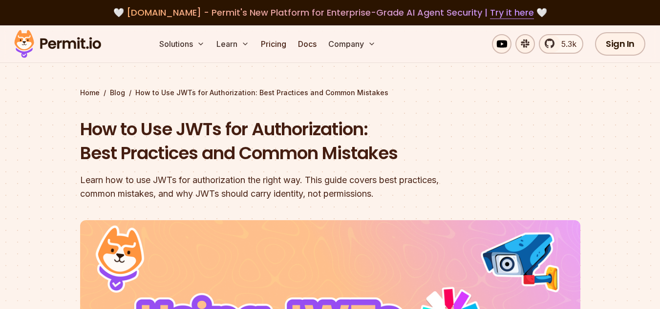  What do you see at coordinates (512, 13) in the screenshot?
I see `a: Try it here` at bounding box center [512, 13].